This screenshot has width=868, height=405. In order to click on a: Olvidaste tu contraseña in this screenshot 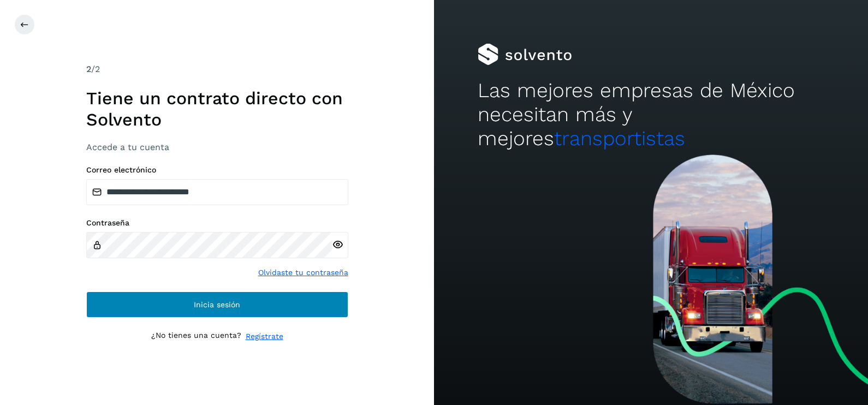, I will do `click(303, 272)`.